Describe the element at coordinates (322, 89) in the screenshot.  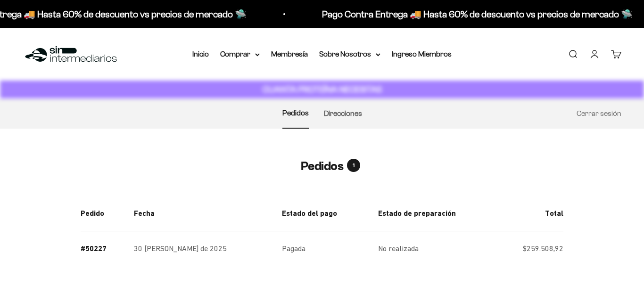
I see `strong: CUANTA PROTEÍNA NECESITAS` at that location.